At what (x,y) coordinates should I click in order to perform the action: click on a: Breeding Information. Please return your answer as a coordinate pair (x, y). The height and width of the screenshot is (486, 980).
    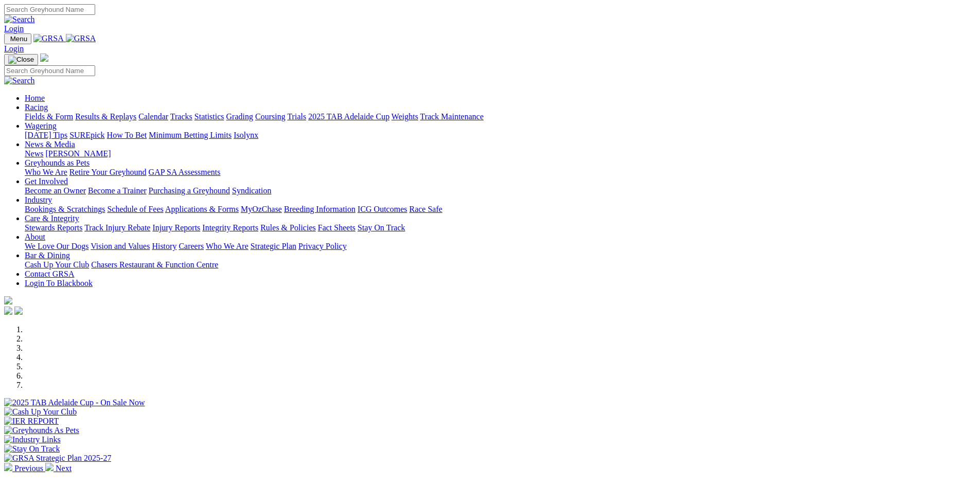
    Looking at the image, I should click on (319, 209).